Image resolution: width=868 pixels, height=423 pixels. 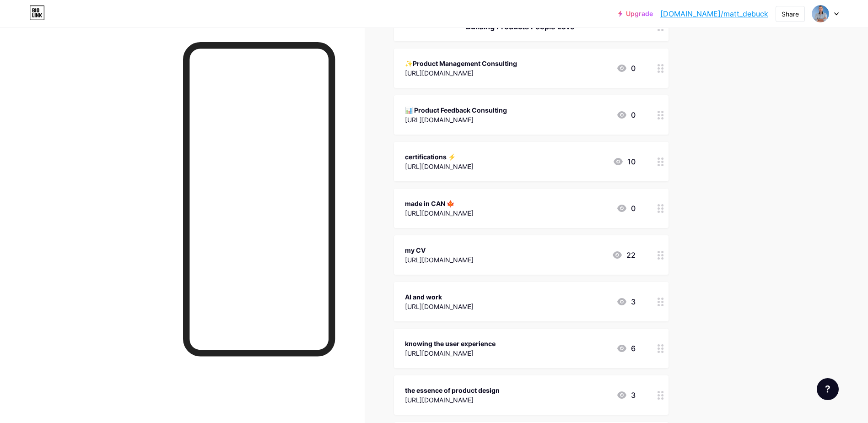 What do you see at coordinates (626, 349) in the screenshot?
I see `div: 6` at bounding box center [626, 349].